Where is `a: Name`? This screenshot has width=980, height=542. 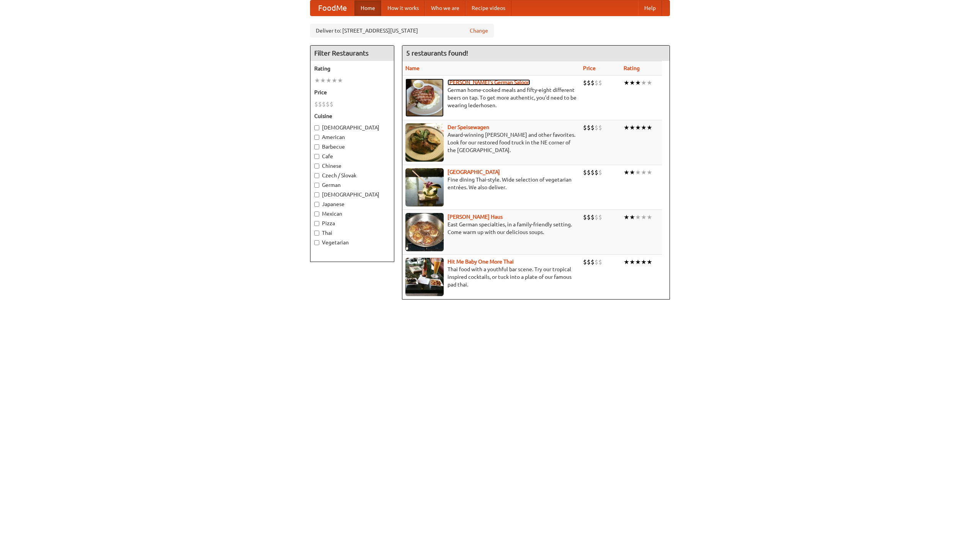 a: Name is located at coordinates (412, 68).